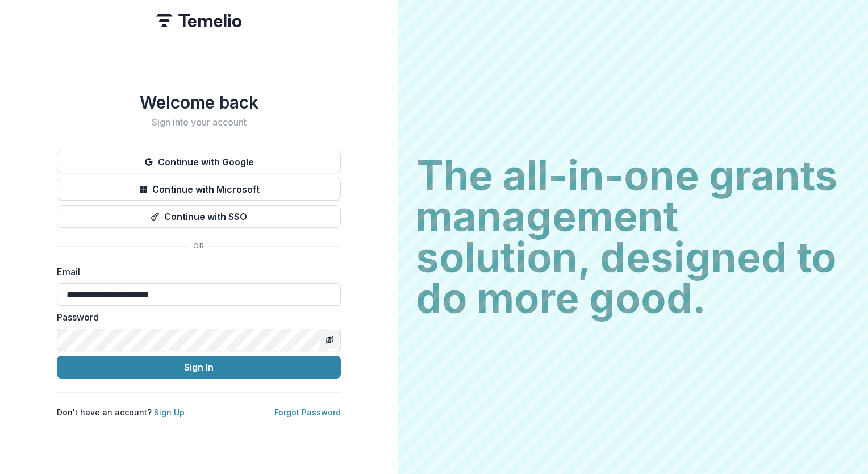  What do you see at coordinates (199, 103) in the screenshot?
I see `h1: Welcome back` at bounding box center [199, 103].